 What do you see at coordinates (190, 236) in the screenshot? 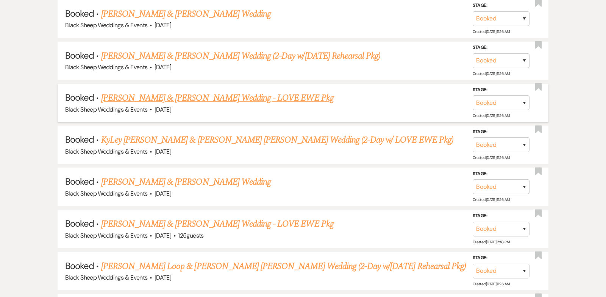
I see `span: 125 guests` at bounding box center [190, 236].